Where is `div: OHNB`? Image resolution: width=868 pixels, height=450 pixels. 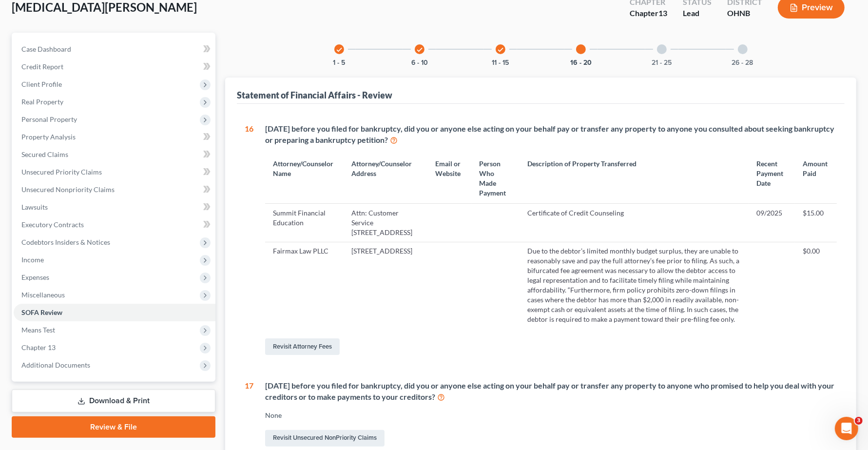 div: OHNB is located at coordinates (745, 13).